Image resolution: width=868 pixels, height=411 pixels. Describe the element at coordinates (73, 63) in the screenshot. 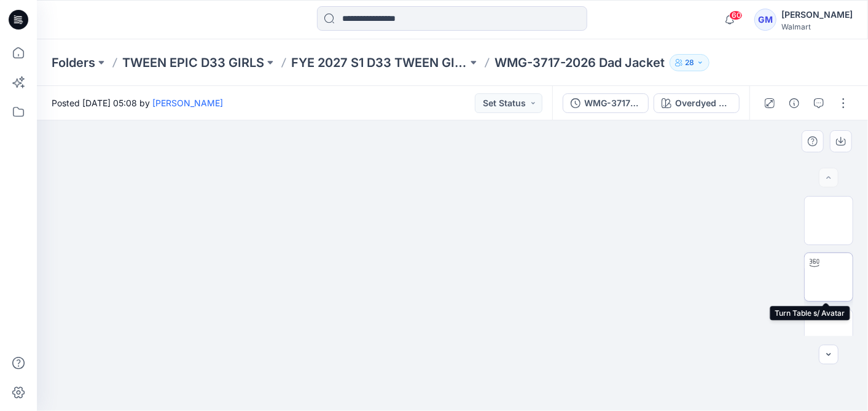

I see `p: Folders` at that location.